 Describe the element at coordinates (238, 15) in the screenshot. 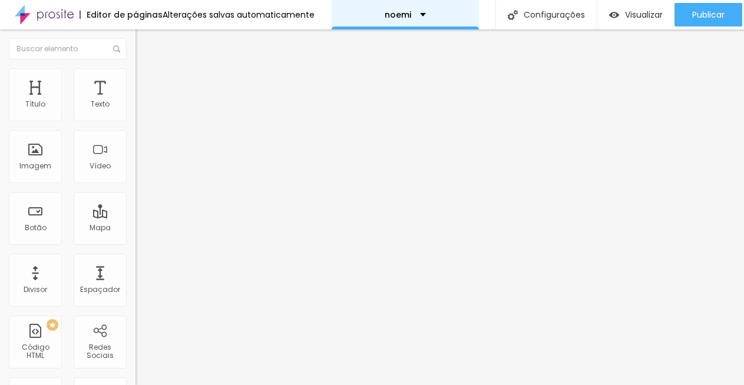

I see `font: Alterações salvas automaticamente` at that location.